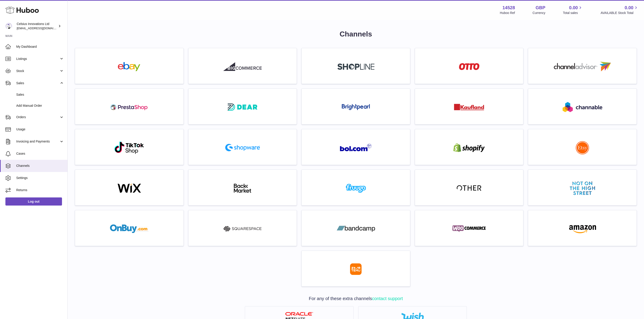 This screenshot has width=644, height=319. I want to click on a: other, so click(469, 188).